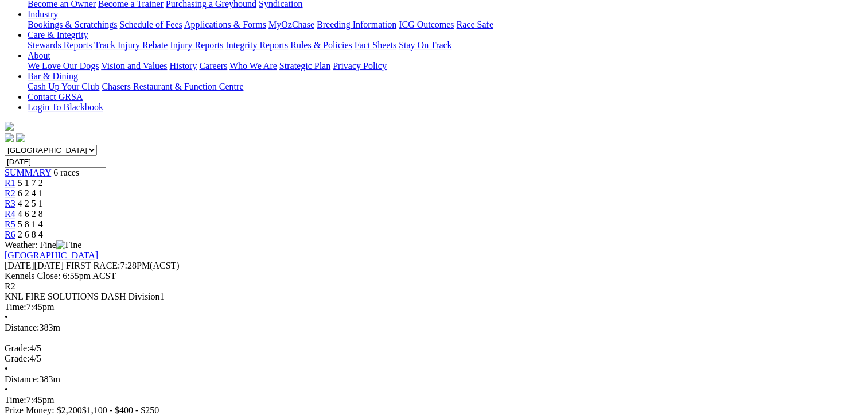 This screenshot has height=415, width=868. Describe the element at coordinates (73, 24) in the screenshot. I see `a: Bookings & Scratchings` at that location.